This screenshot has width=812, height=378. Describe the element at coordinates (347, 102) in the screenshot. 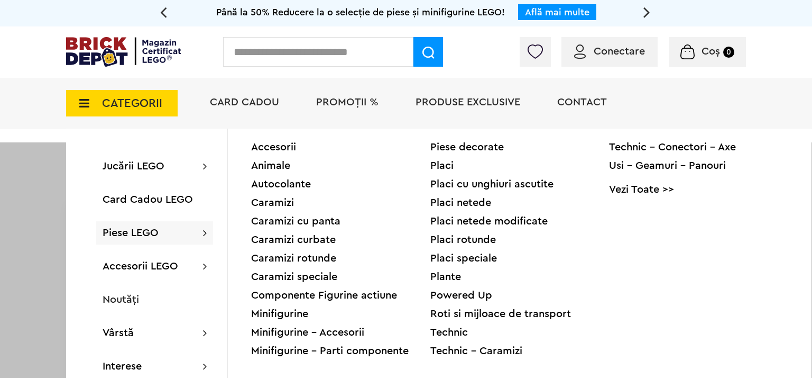

I see `span: PROMOȚII %` at that location.